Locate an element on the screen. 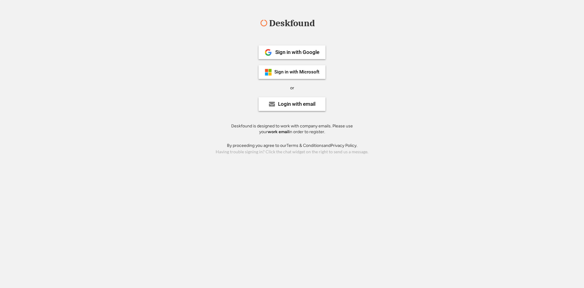 This screenshot has height=288, width=584. div: Sign in with Google is located at coordinates (297, 52).